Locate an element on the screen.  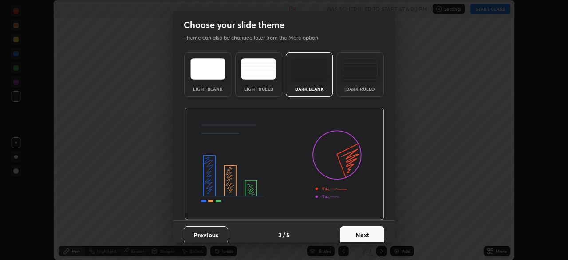
button: Previous is located at coordinates (206, 235).